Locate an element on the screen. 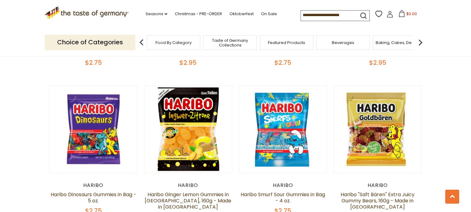 This screenshot has height=212, width=471. a: Beverages is located at coordinates (343, 42).